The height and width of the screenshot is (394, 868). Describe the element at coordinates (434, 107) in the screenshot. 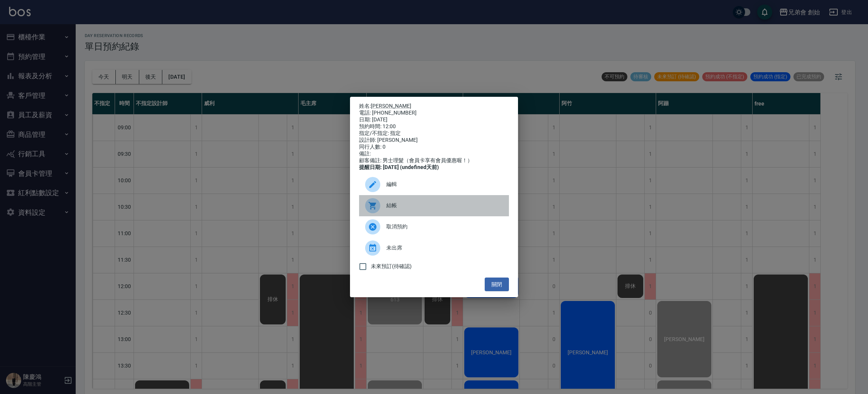

I see `p: 姓名:` at that location.